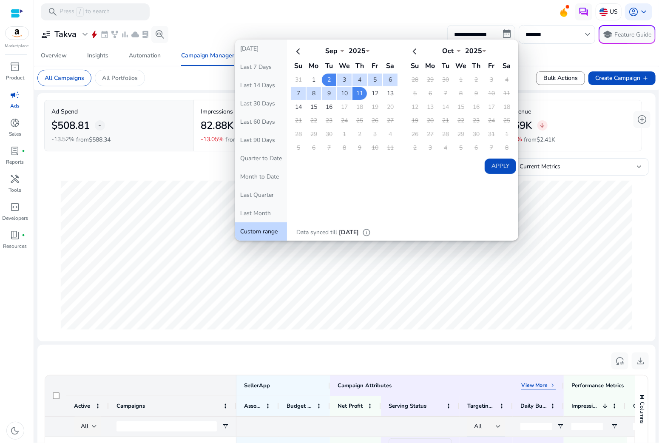 The image size is (659, 443). Describe the element at coordinates (160, 34) in the screenshot. I see `span: search_insights` at that location.